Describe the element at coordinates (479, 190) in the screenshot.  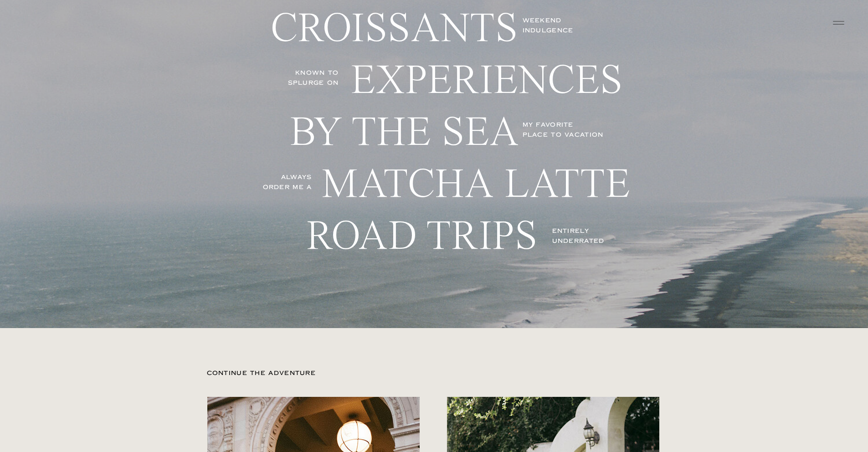
I see `p: Matcha latte` at that location.